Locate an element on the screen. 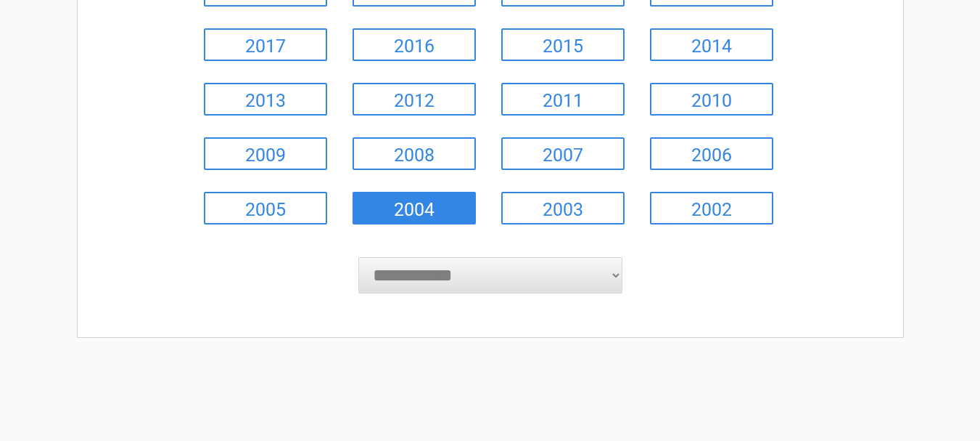 The width and height of the screenshot is (980, 441). a: 2016 is located at coordinates (415, 45).